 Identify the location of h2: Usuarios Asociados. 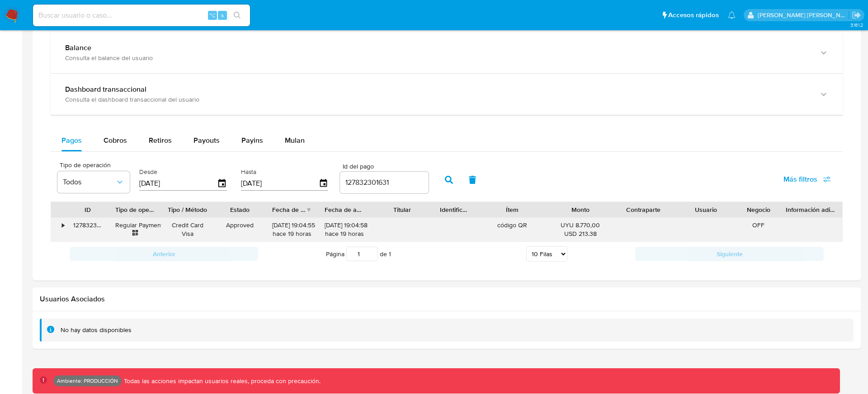
(447, 299).